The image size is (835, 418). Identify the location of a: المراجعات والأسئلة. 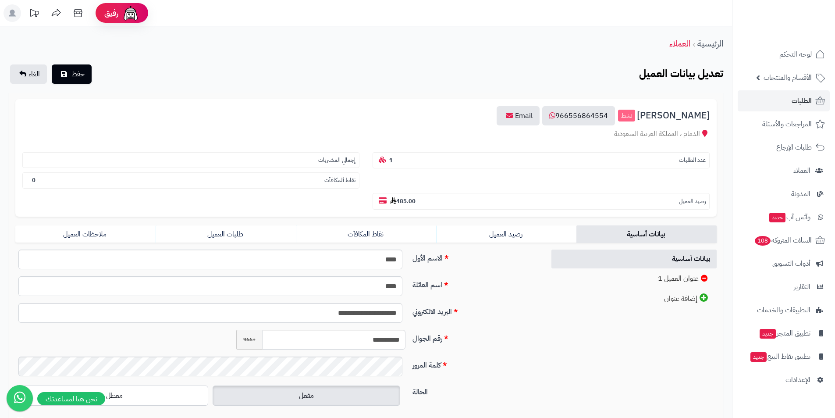
(784, 124).